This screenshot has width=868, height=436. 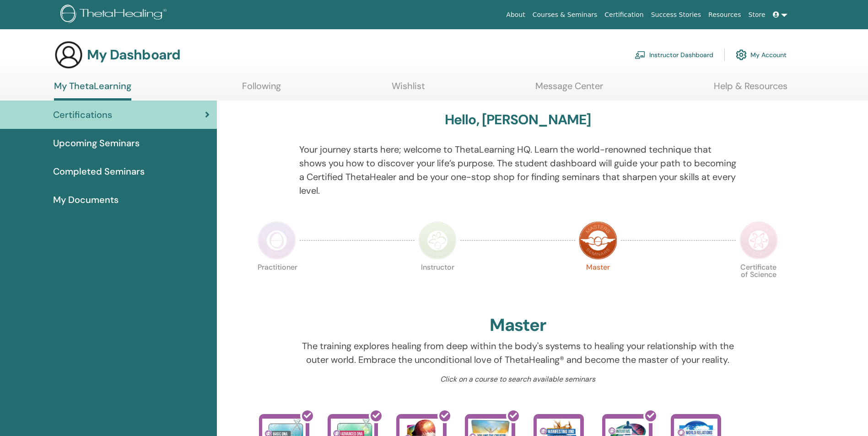 What do you see at coordinates (759, 283) in the screenshot?
I see `p: Certificate of Science` at bounding box center [759, 283].